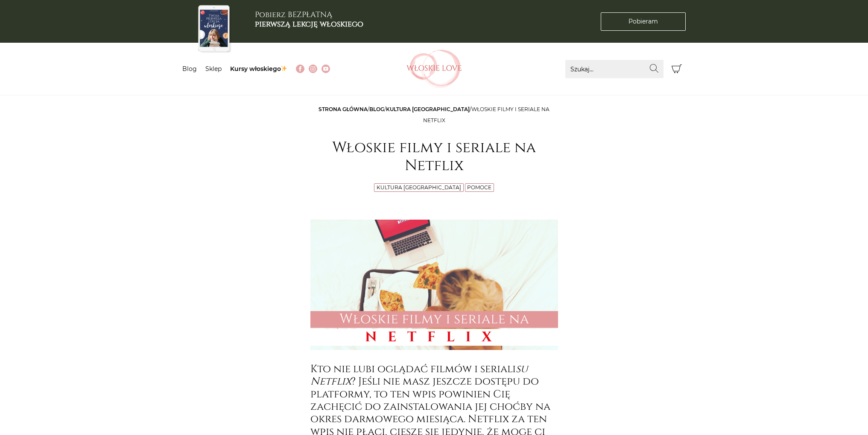  What do you see at coordinates (434, 157) in the screenshot?
I see `h1: Włoskie filmy i seriale na Netflix` at bounding box center [434, 157].